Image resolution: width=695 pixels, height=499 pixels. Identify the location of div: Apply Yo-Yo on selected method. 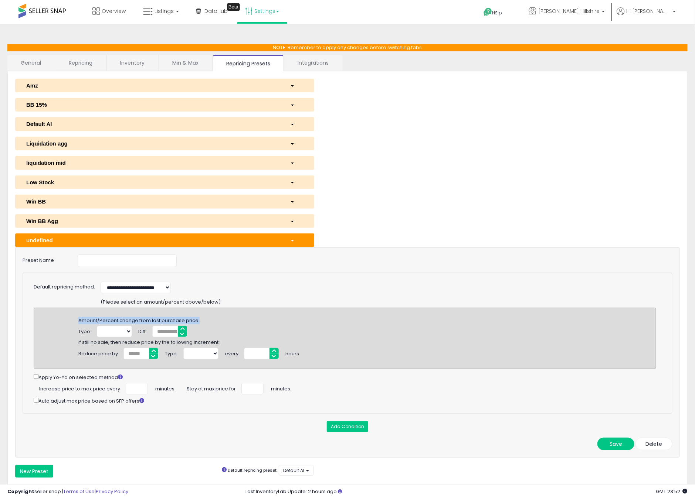
(345, 377).